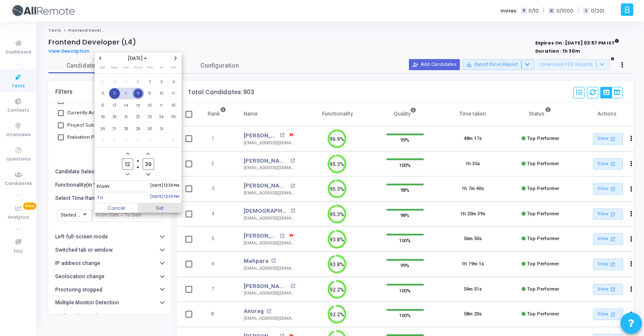  Describe the element at coordinates (114, 105) in the screenshot. I see `td: October 13, 2025` at that location.